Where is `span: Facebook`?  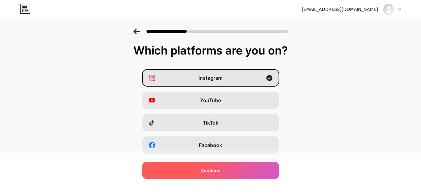
span: Facebook is located at coordinates (210, 145).